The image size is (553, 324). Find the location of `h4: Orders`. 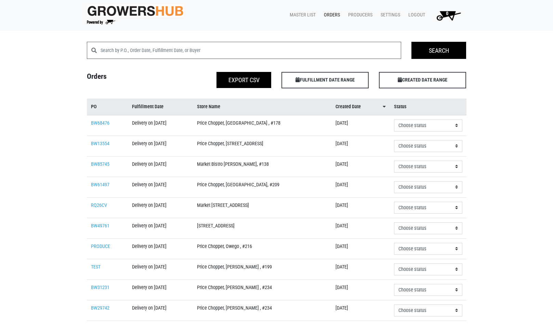

h4: Orders is located at coordinates (130, 79).